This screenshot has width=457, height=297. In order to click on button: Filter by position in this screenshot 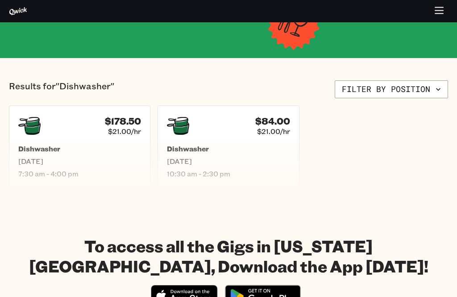, I will do `click(392, 89)`.